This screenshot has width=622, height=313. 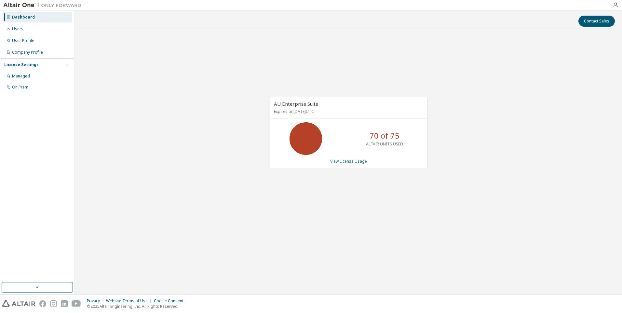 I want to click on div: On Prem, so click(x=20, y=87).